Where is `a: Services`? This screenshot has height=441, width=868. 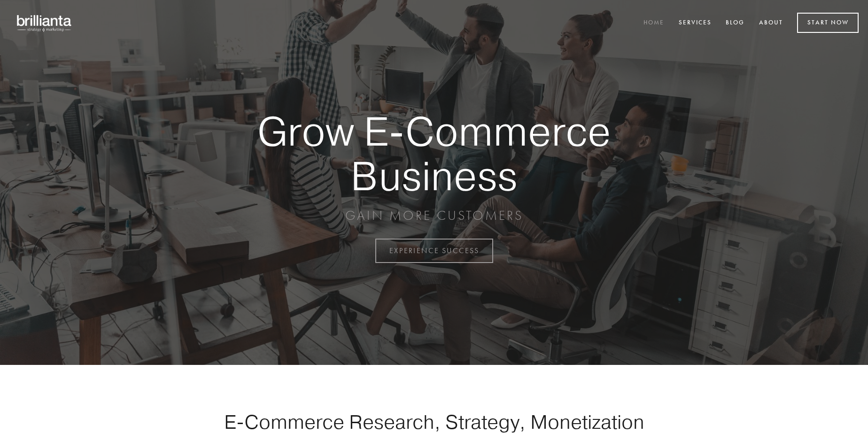 a: Services is located at coordinates (695, 23).